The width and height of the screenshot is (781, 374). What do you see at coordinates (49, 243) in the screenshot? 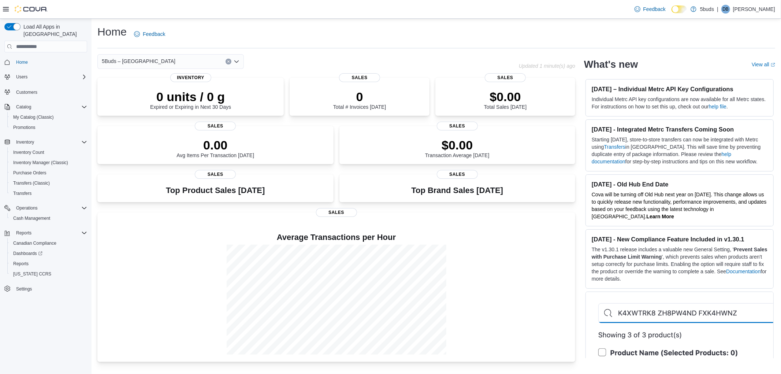
I see `button: Canadian Compliance` at bounding box center [49, 243].